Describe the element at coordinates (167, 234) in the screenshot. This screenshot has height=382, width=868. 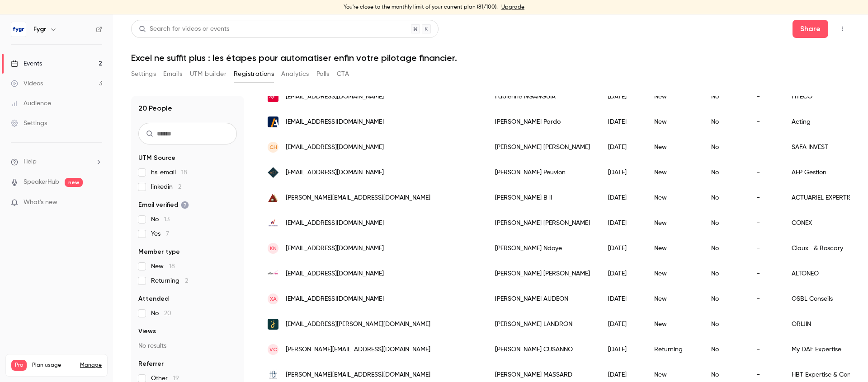
I see `span: 7` at that location.